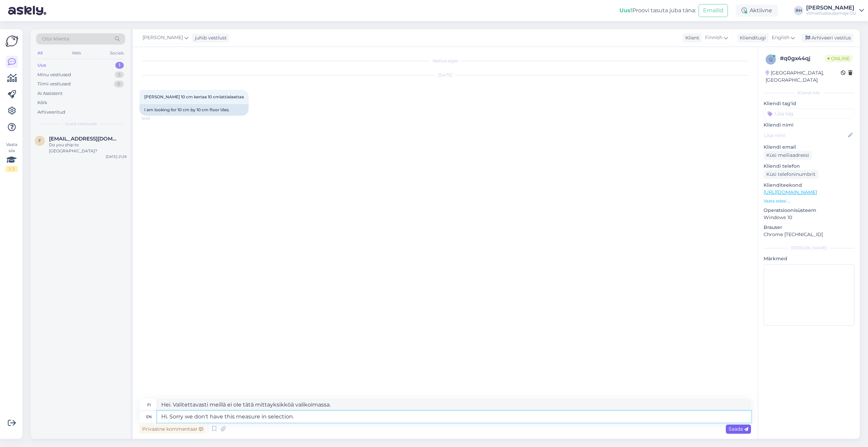 This screenshot has height=447, width=868. What do you see at coordinates (56, 39) in the screenshot?
I see `span: Otsi kliente` at bounding box center [56, 39].